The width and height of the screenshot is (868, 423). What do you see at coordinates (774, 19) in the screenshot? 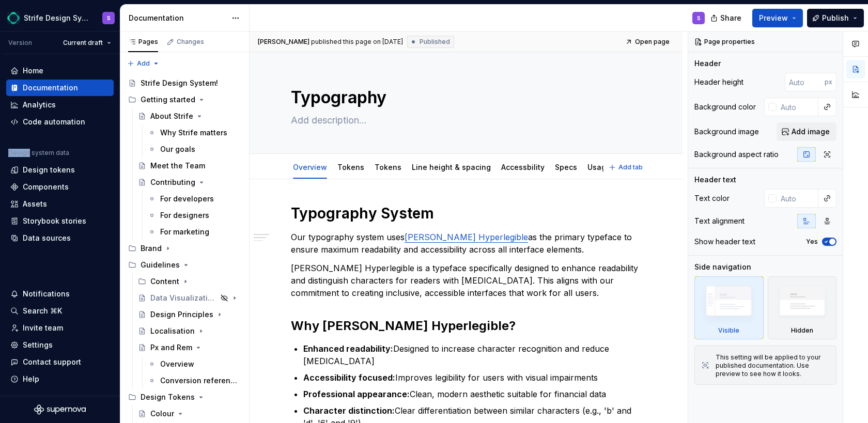
I see `span: Preview` at bounding box center [774, 19].